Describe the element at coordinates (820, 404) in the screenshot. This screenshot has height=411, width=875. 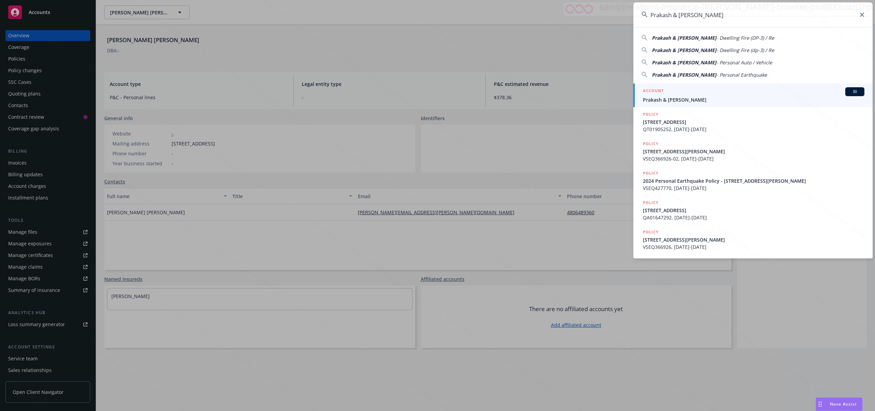
I see `div: Drag to move` at that location.